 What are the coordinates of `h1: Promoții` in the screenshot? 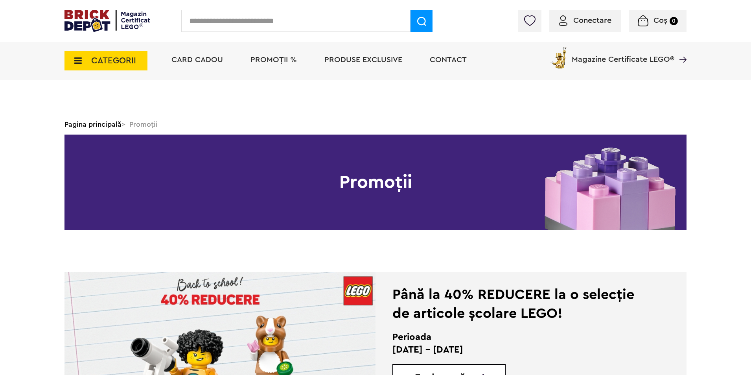 It's located at (375, 182).